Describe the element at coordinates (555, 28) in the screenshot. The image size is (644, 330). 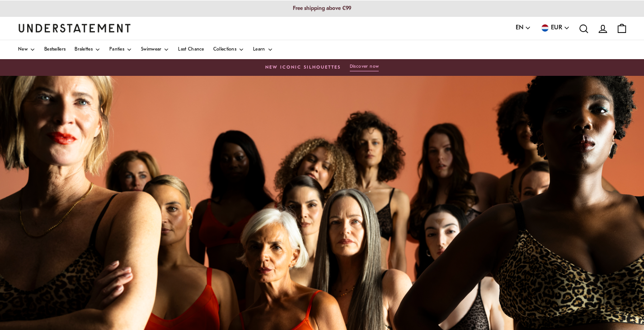
I see `button: EUR` at that location.